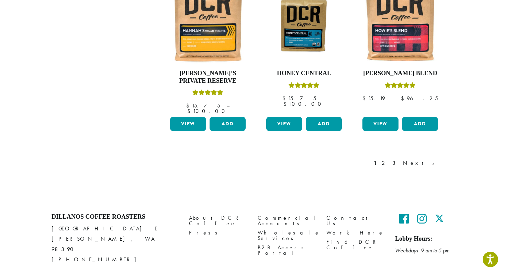 This screenshot has width=505, height=274. I want to click on bdi: 96.25, so click(419, 98).